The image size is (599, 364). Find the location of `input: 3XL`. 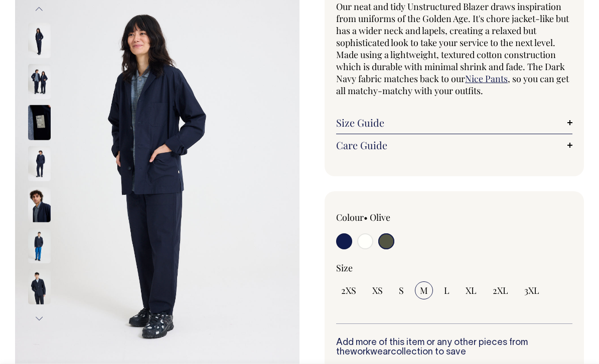

input: 3XL is located at coordinates (531, 291).